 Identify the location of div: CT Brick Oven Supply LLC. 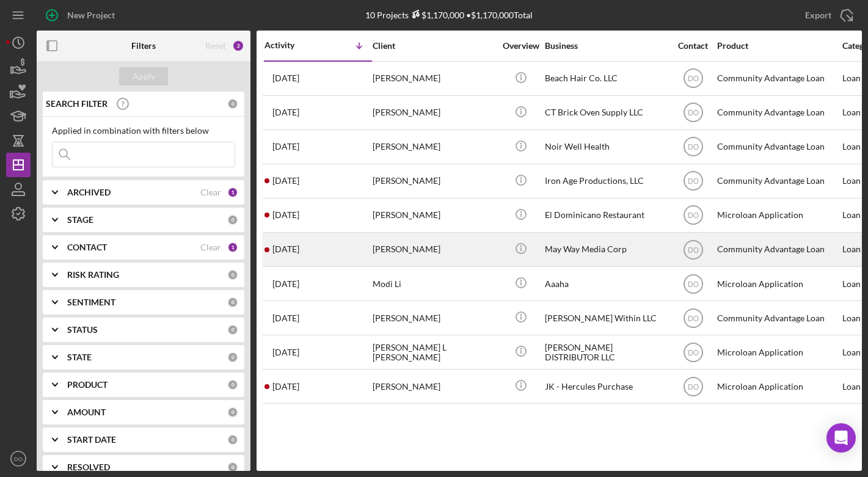
(606, 113).